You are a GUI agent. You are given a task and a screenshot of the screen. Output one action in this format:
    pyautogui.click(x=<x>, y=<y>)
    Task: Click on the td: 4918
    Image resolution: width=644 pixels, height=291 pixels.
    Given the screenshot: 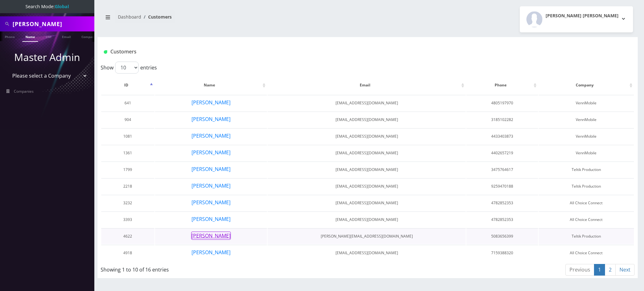 What is the action you would take?
    pyautogui.click(x=128, y=253)
    